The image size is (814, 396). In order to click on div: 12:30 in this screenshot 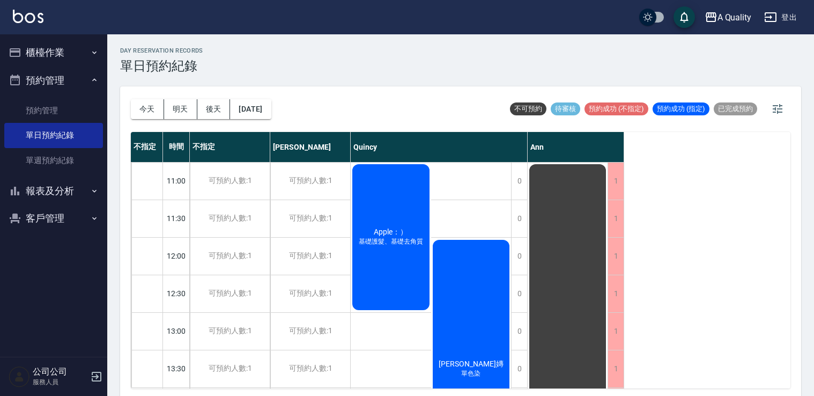, I will do `click(176, 293)`.